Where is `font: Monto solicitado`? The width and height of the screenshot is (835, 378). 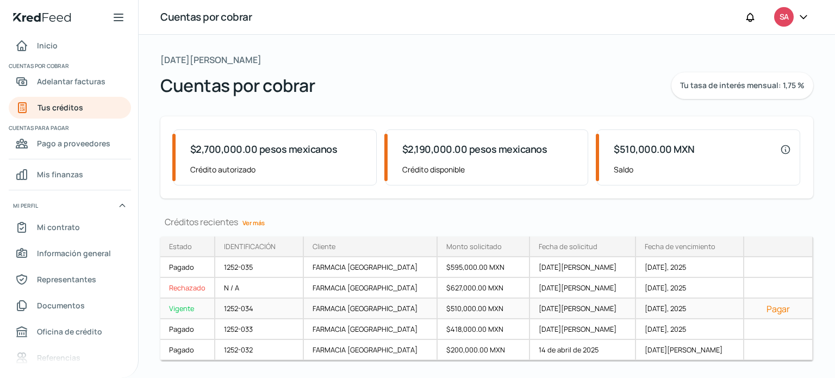 font: Monto solicitado is located at coordinates (474, 246).